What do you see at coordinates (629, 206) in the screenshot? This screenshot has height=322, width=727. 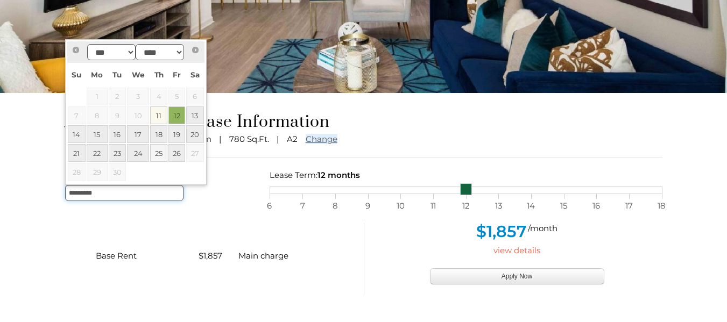 I see `span: 17` at bounding box center [629, 206].